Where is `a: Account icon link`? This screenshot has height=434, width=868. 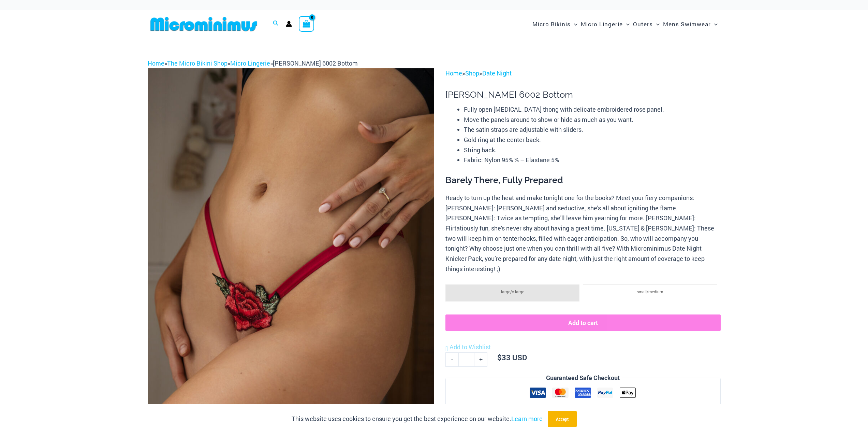 a: Account icon link is located at coordinates (289, 24).